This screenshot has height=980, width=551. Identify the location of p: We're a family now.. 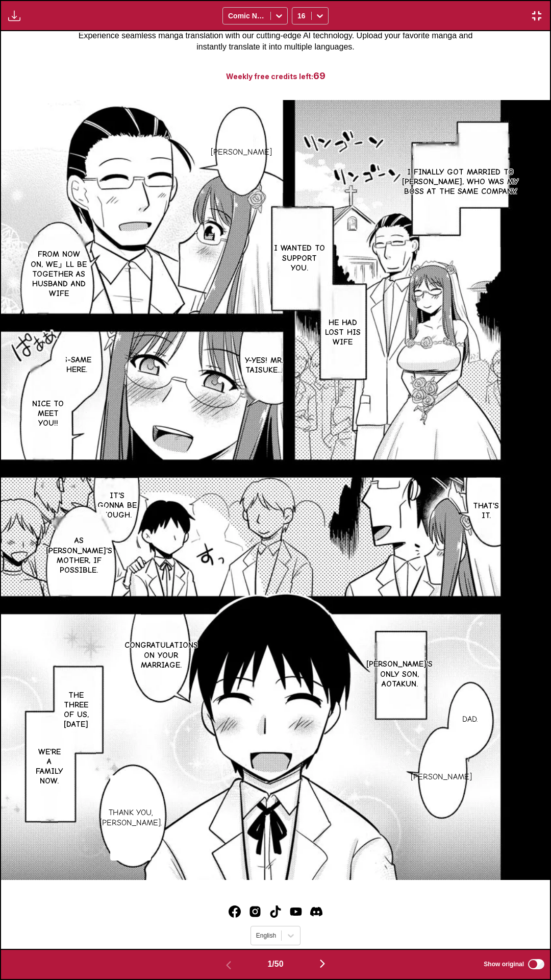
(49, 767).